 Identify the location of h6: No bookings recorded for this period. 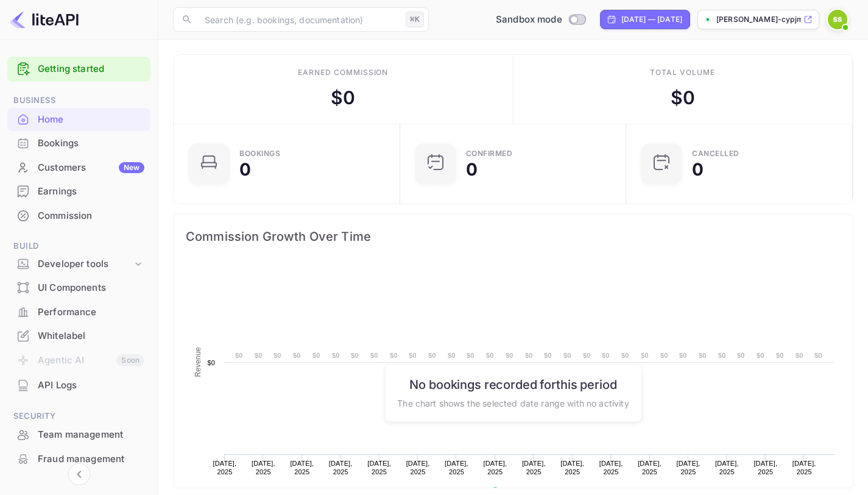
(513, 384).